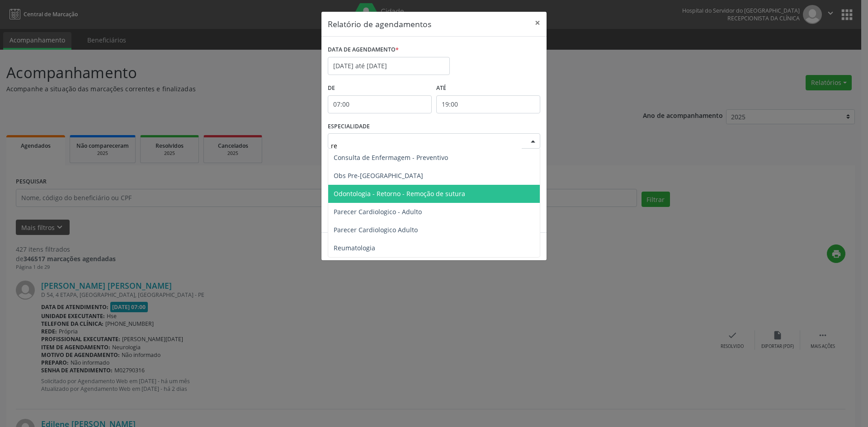 This screenshot has width=868, height=427. What do you see at coordinates (427, 146) in the screenshot?
I see `input: Seleciona uma especialidade` at bounding box center [427, 146].